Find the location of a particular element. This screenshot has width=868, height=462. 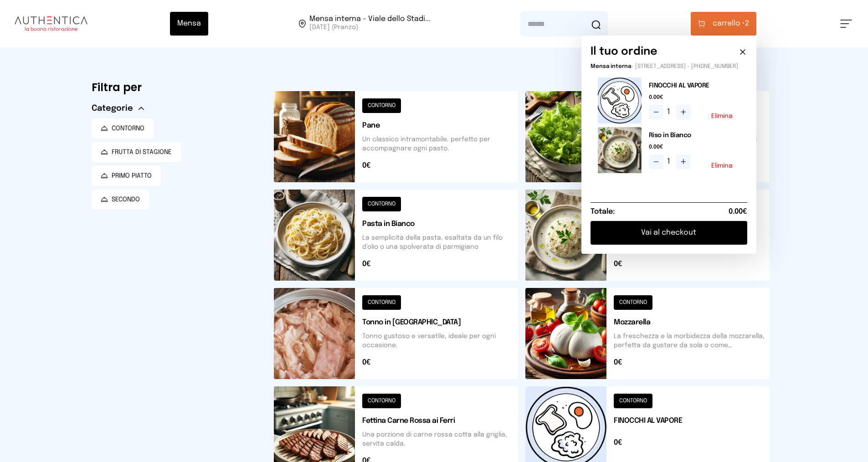

span: Categorie is located at coordinates (112, 109).